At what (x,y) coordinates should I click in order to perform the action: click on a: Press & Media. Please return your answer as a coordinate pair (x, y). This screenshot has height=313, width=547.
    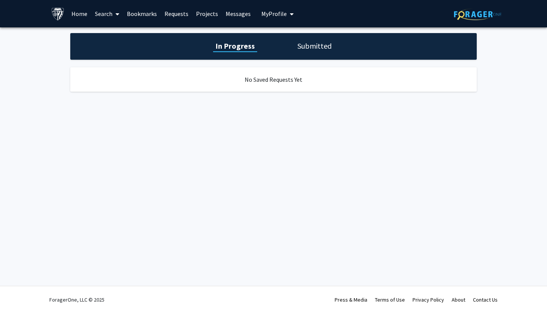
    Looking at the image, I should click on (351, 299).